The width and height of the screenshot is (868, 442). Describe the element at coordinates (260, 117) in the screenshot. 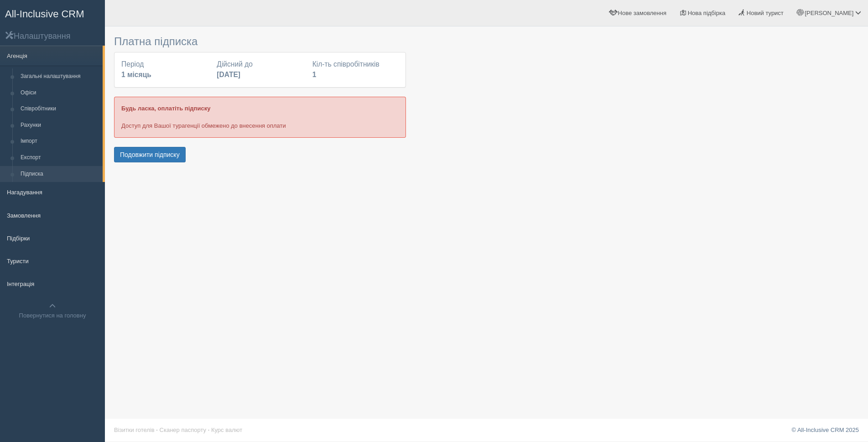

I see `div: Доступ для Вашої турагенції обмежено до внесення оплати` at that location.